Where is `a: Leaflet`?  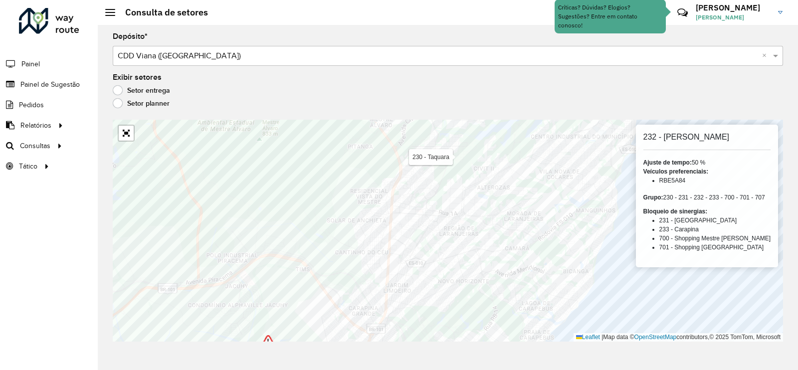 a: Leaflet is located at coordinates (588, 337).